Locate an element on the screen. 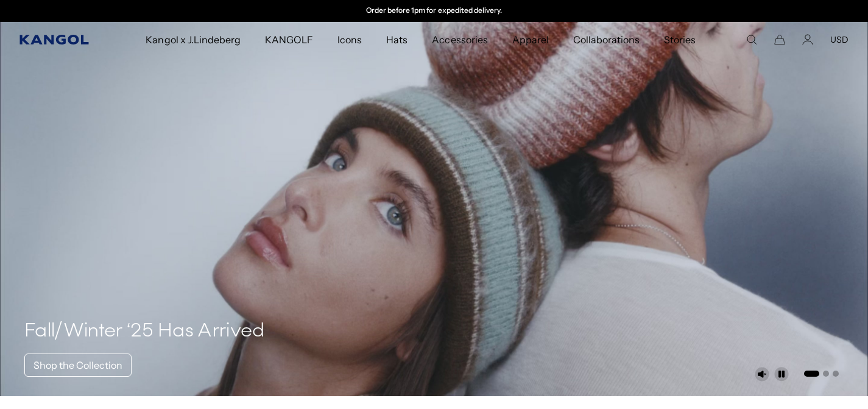 The width and height of the screenshot is (868, 409). a: Icons is located at coordinates (350, 40).